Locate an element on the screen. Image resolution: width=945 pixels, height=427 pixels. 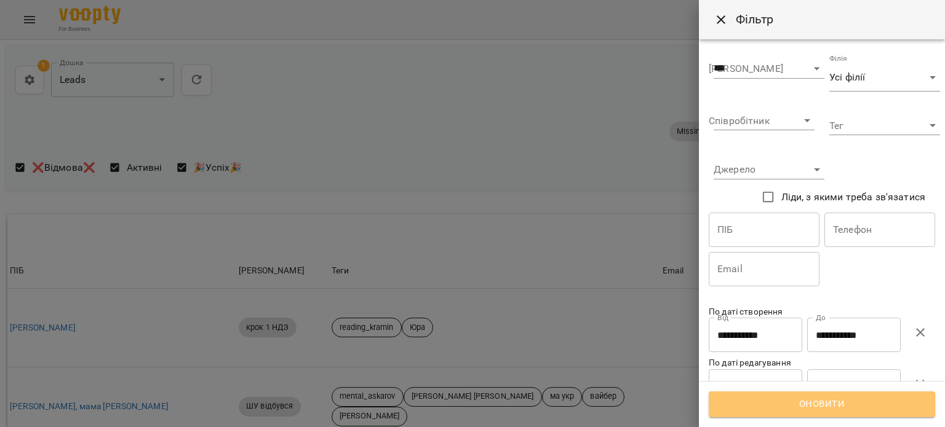
span: Ліди, з якими треба зв'язатися is located at coordinates (853, 197).